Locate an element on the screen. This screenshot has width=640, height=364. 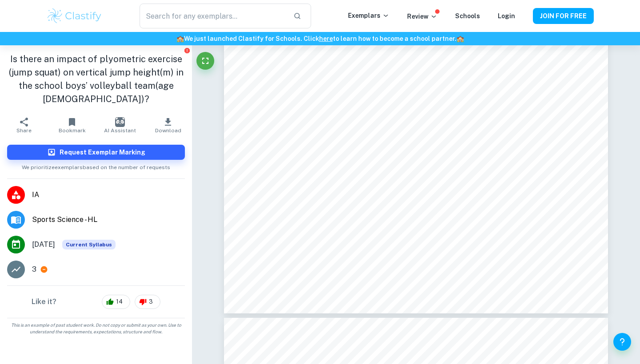
button: Help and Feedback is located at coordinates (622, 342).